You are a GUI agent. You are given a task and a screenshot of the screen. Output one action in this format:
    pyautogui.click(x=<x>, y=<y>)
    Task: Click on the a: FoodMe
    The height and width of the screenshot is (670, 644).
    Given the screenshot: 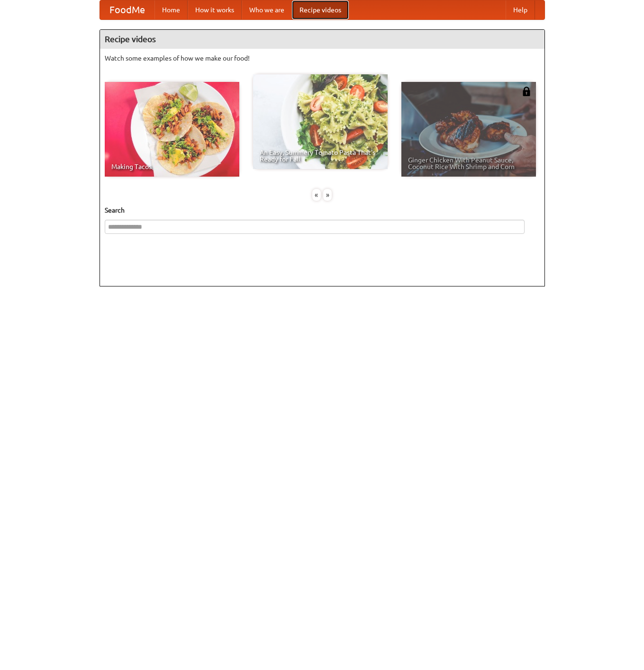 What is the action you would take?
    pyautogui.click(x=127, y=10)
    